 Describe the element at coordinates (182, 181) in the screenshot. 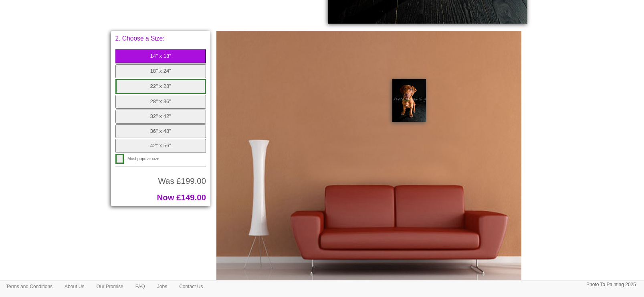

I see `span: Was £199.00` at that location.